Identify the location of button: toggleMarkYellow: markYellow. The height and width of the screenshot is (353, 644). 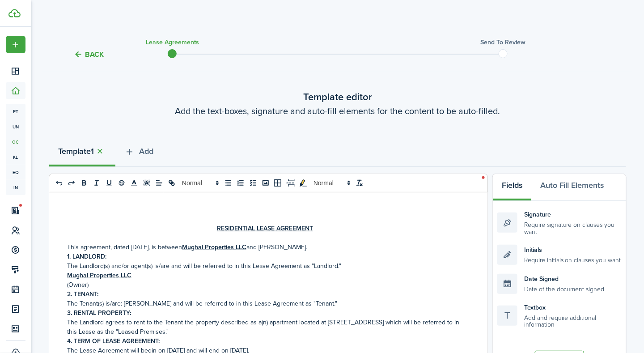
(303, 183).